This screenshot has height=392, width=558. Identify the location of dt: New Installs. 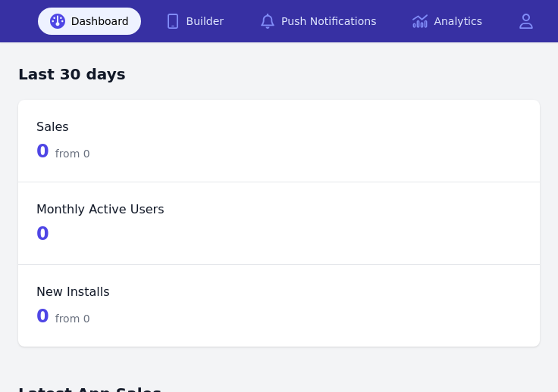
(279, 293).